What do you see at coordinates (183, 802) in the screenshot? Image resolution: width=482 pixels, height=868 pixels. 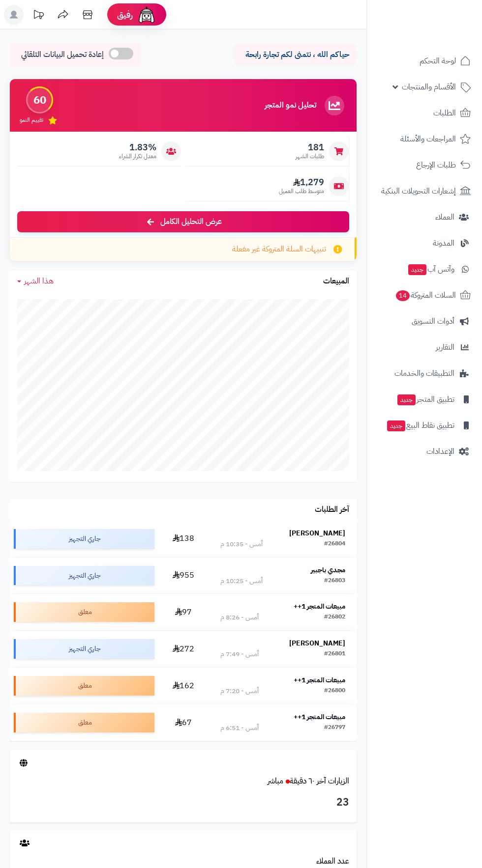 I see `h3: 23` at bounding box center [183, 802].